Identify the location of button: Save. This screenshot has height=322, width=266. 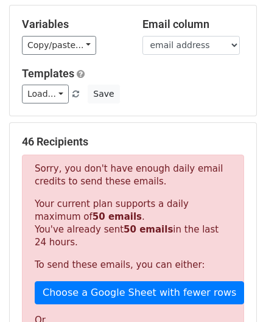
(103, 94).